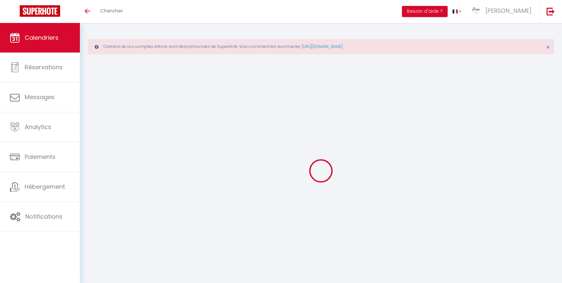  What do you see at coordinates (548, 47) in the screenshot?
I see `button: Close` at bounding box center [548, 47].